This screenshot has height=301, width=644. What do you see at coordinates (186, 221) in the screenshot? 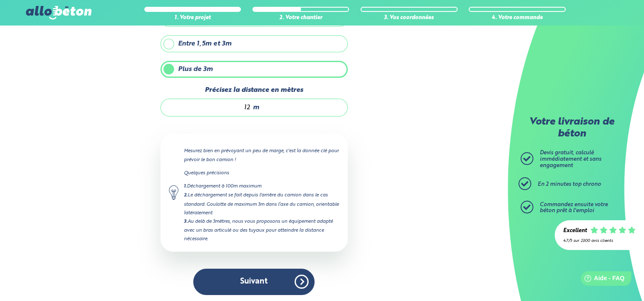
I see `strong: 3.` at bounding box center [186, 221].